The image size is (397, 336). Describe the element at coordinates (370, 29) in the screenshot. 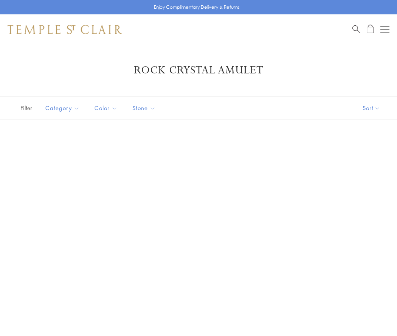

I see `a: Open Shopping Bag` at that location.